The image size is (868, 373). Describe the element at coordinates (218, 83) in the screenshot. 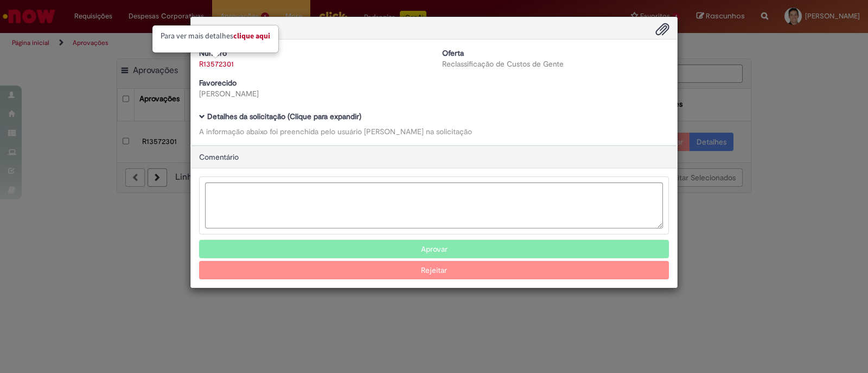

I see `b: Favorecido` at that location.